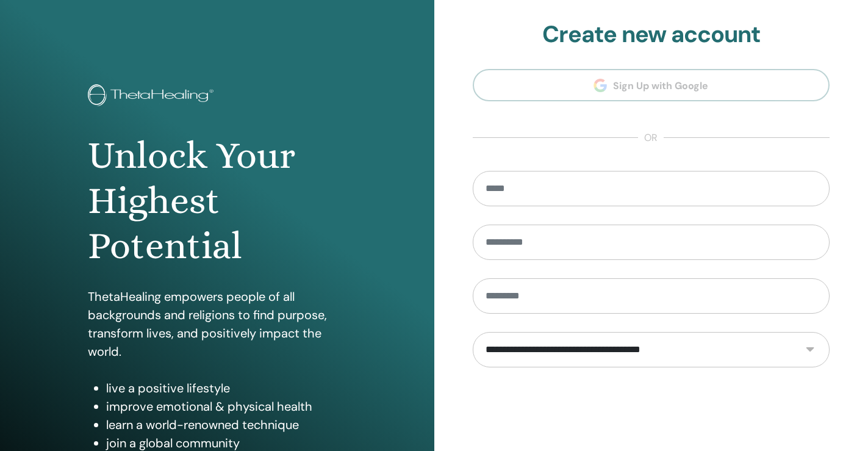  I want to click on li: learn a world-renowned technique, so click(226, 425).